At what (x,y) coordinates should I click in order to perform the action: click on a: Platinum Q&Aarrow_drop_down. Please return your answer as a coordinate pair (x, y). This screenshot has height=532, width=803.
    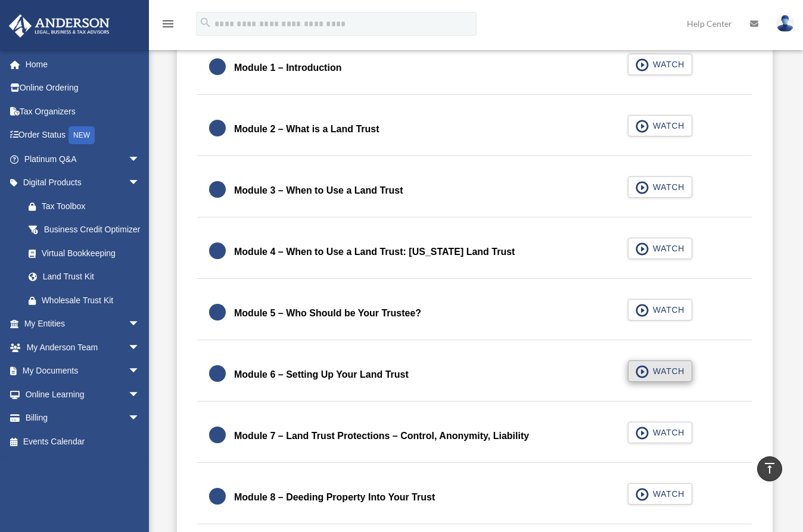
    Looking at the image, I should click on (83, 159).